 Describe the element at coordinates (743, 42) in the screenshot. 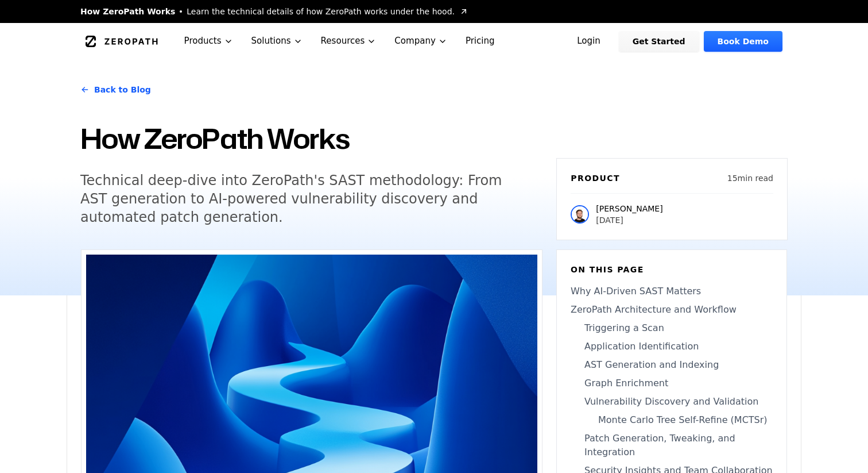

I see `a: Book Demo` at that location.